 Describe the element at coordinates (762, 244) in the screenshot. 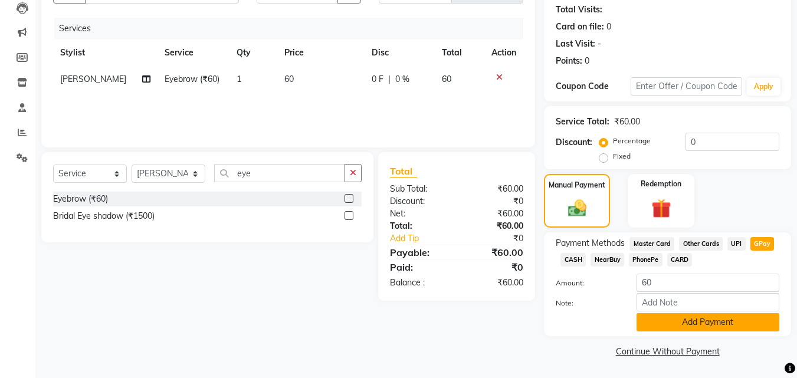

I see `span: GPay` at that location.